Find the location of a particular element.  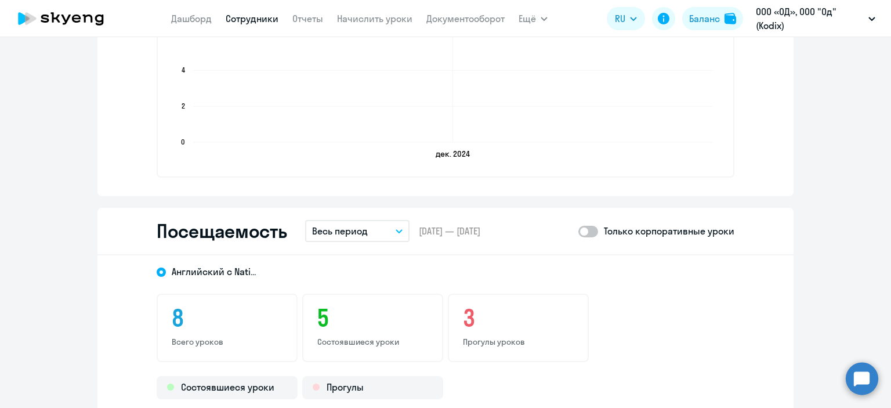

text: 0 is located at coordinates (183, 142).